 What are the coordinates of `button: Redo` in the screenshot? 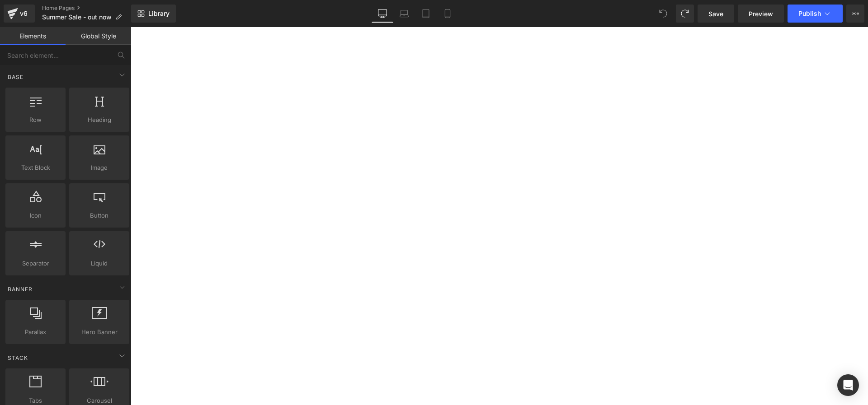 It's located at (685, 14).